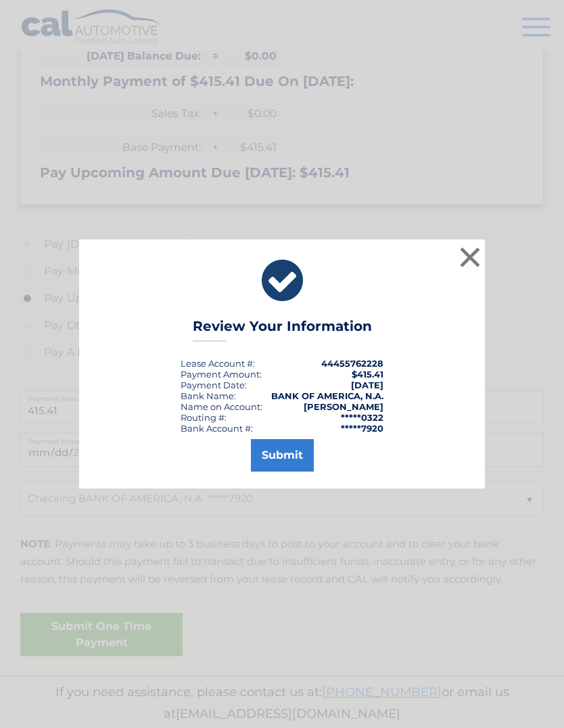  Describe the element at coordinates (282, 330) in the screenshot. I see `h3: Review Your Information` at that location.